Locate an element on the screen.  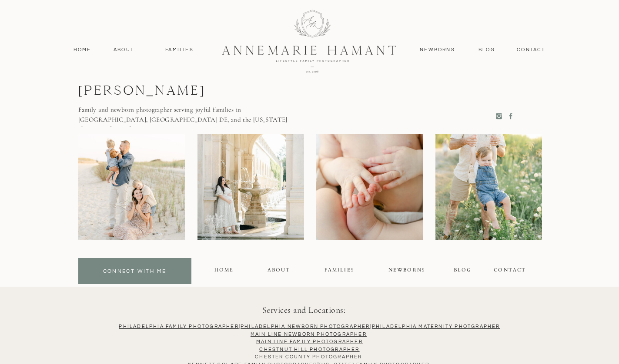
div: blog is located at coordinates (462, 271).